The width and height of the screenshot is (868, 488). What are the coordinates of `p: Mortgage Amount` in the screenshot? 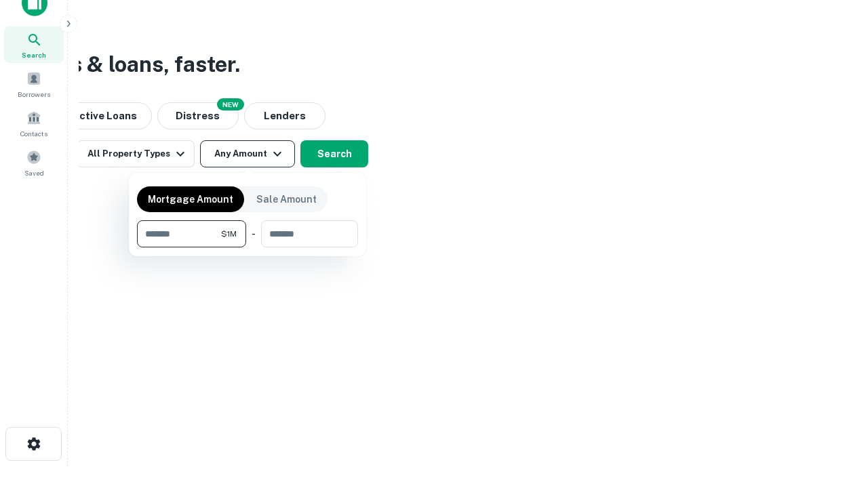 It's located at (190, 199).